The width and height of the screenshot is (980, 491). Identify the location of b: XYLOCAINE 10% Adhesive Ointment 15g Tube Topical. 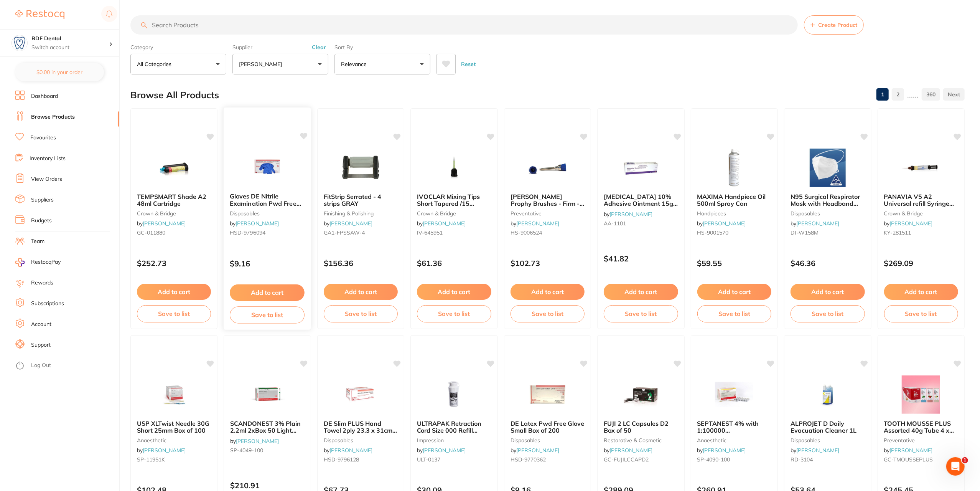
(641, 200).